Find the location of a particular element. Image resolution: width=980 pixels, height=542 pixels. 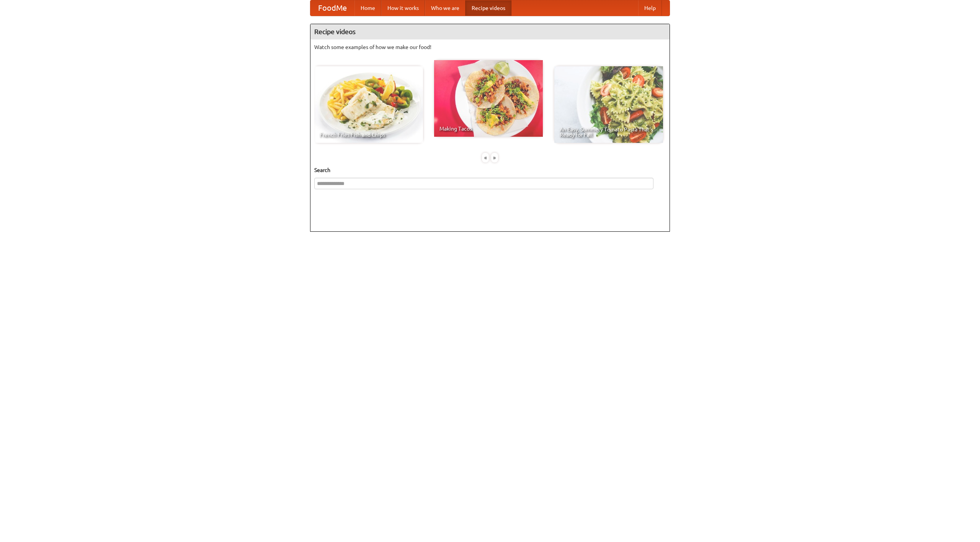

a: Who we are is located at coordinates (445, 8).